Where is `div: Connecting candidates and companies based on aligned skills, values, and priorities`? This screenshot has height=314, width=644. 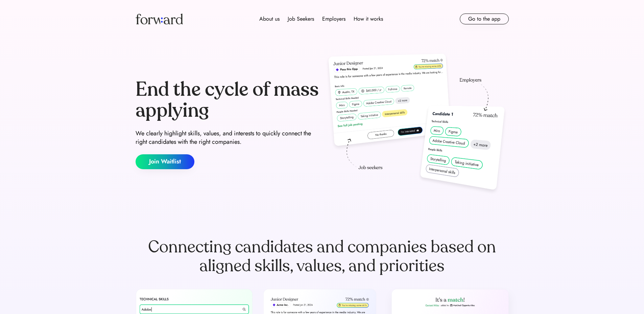 div: Connecting candidates and companies based on aligned skills, values, and priorities is located at coordinates (322, 256).